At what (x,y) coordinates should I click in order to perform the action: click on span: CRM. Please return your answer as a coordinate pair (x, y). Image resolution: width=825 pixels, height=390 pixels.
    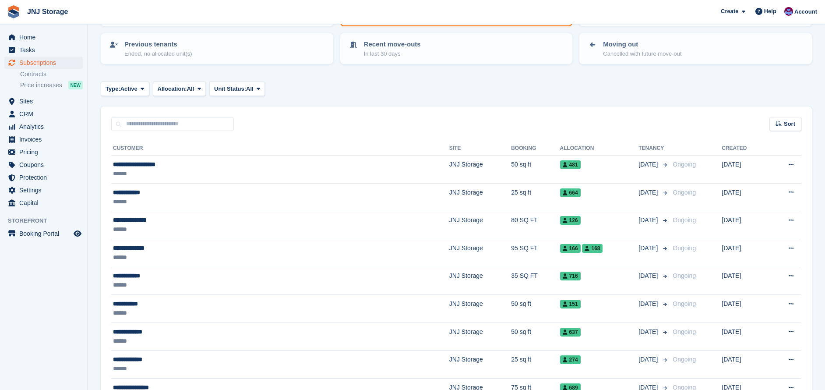
    Looking at the image, I should click on (46, 114).